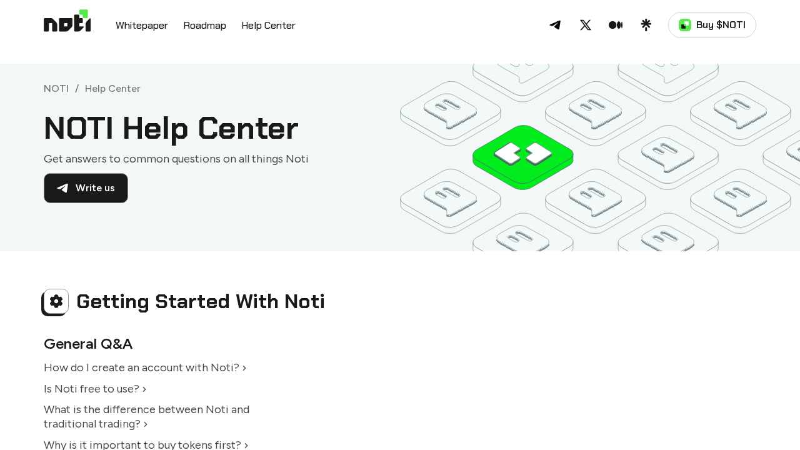 The height and width of the screenshot is (450, 800). Describe the element at coordinates (222, 128) in the screenshot. I see `h1: NOTI Help Center` at that location.